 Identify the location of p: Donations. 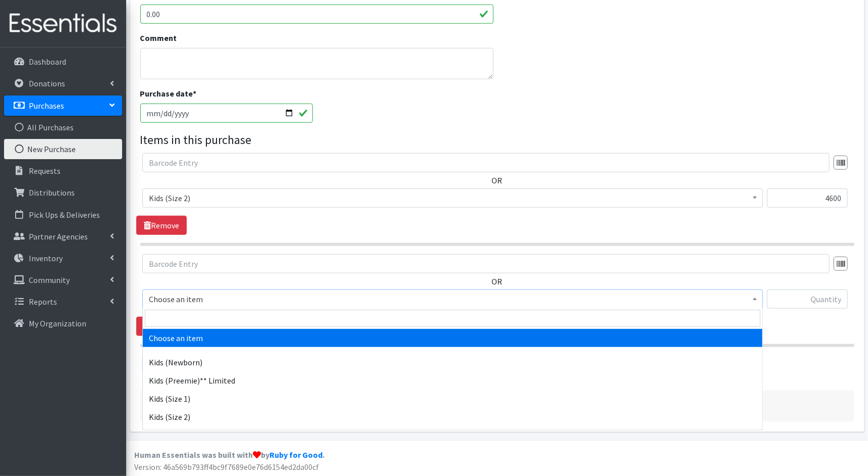
(47, 84).